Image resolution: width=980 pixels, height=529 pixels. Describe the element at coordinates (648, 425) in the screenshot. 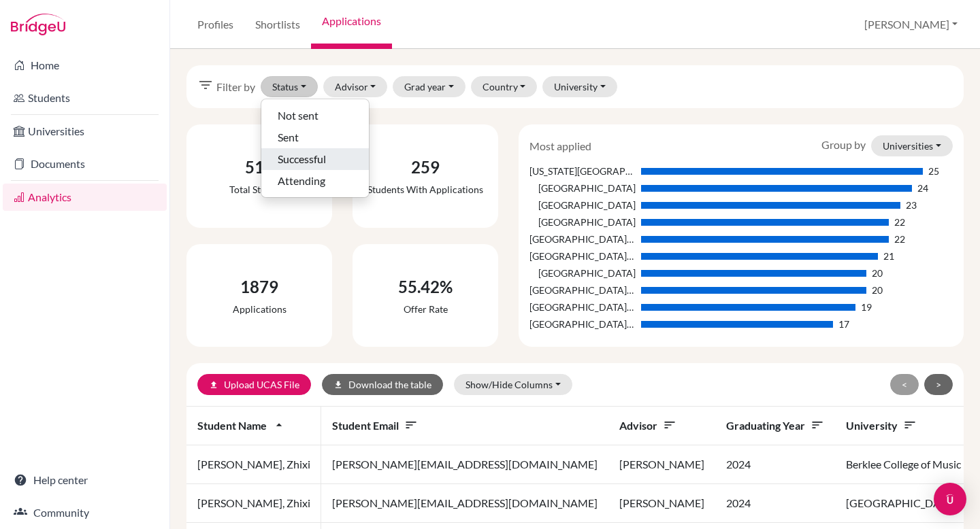

I see `span: Advisor` at that location.